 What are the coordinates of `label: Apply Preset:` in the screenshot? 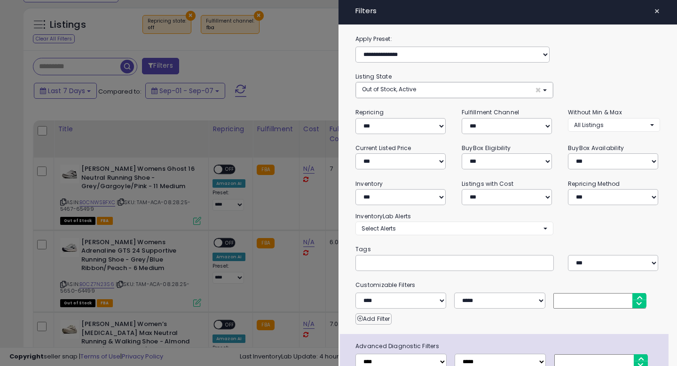 It's located at (507, 39).